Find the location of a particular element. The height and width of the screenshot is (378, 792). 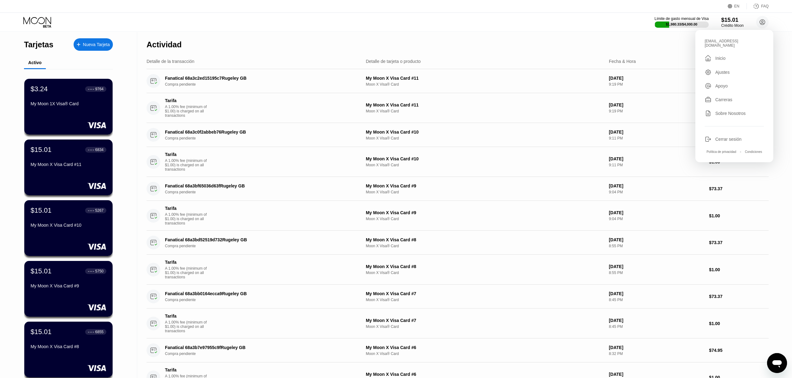

div: Límite de gasto mensual de Visa is located at coordinates (681, 19).